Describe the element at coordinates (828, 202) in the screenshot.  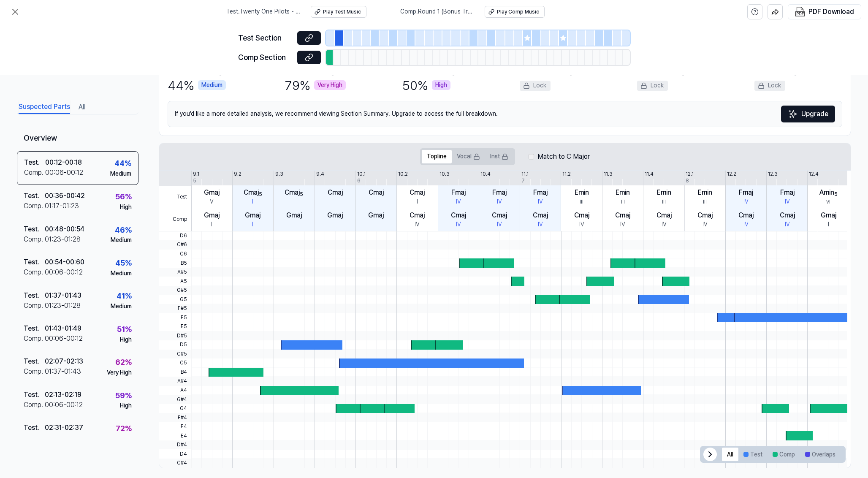
I see `div: vi` at that location.